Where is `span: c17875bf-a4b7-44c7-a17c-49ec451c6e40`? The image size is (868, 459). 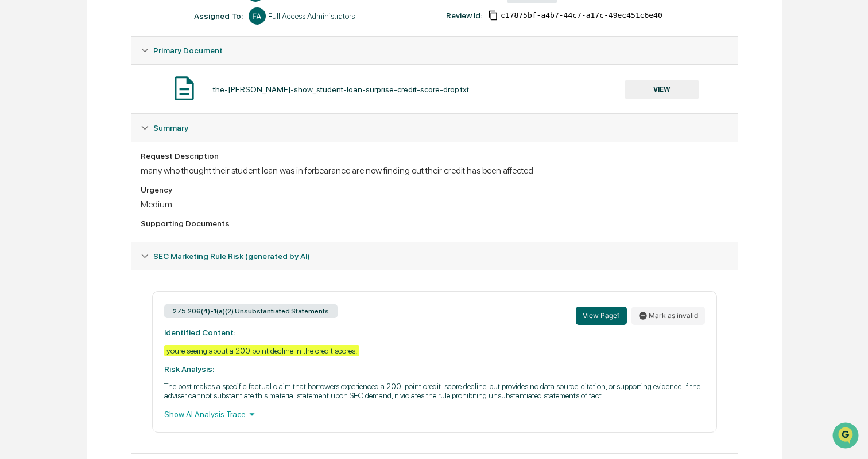 span: c17875bf-a4b7-44c7-a17c-49ec451c6e40 is located at coordinates (582, 15).